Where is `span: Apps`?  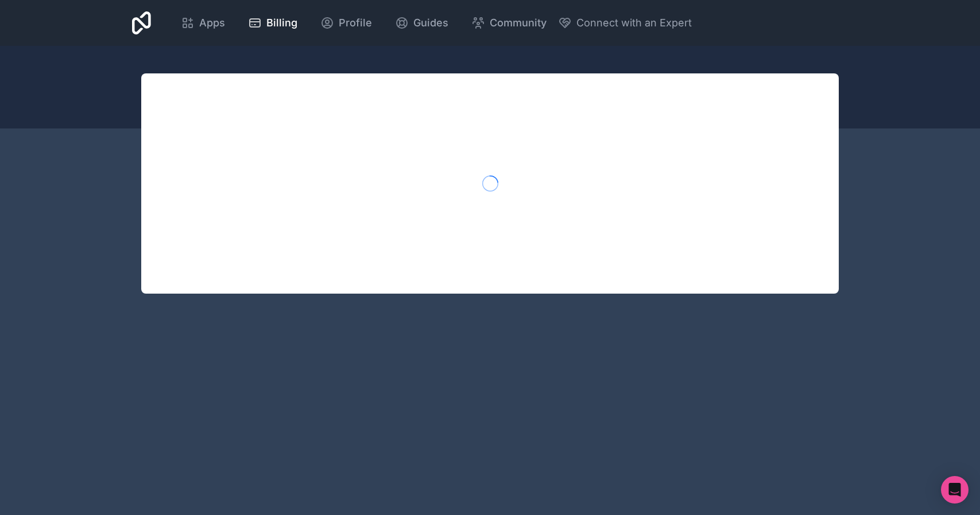
span: Apps is located at coordinates (212, 23).